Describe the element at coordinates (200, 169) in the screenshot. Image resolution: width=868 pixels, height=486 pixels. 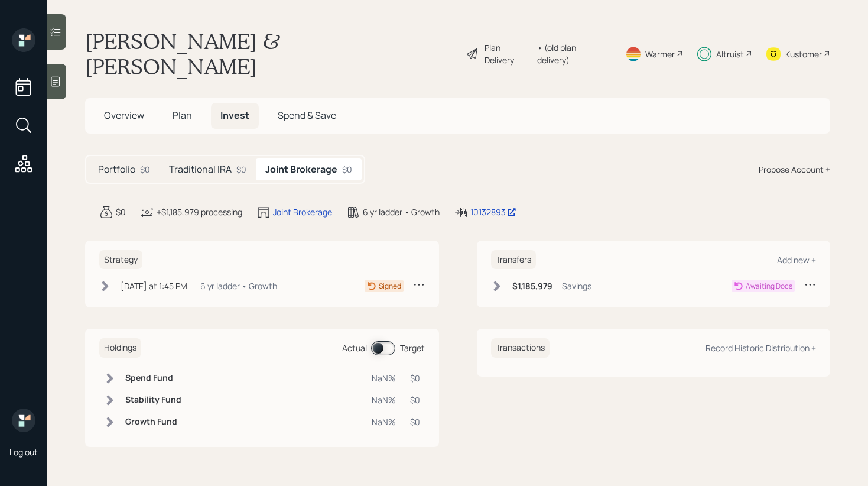
I see `h5: Traditional IRA` at that location.